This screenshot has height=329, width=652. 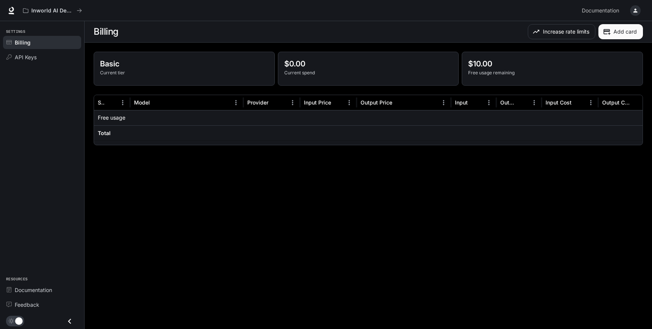 I want to click on p: Basic, so click(x=184, y=64).